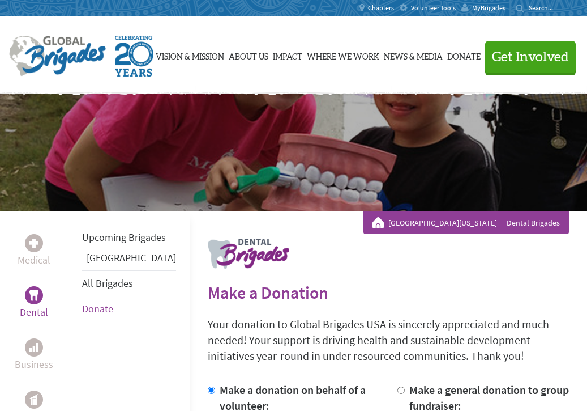 The width and height of the screenshot is (587, 411). What do you see at coordinates (129, 283) in the screenshot?
I see `li: All Brigades` at bounding box center [129, 283].